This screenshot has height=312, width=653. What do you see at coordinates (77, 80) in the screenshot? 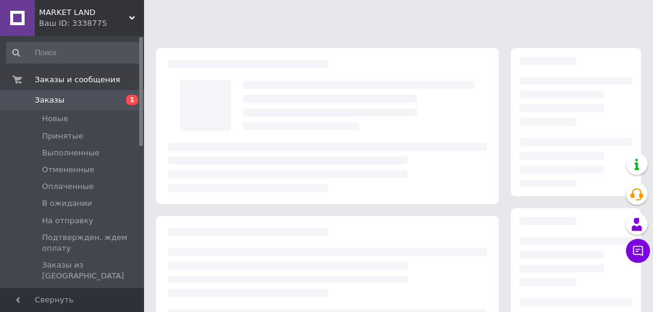
I see `span: Заказы и сообщения` at bounding box center [77, 80].